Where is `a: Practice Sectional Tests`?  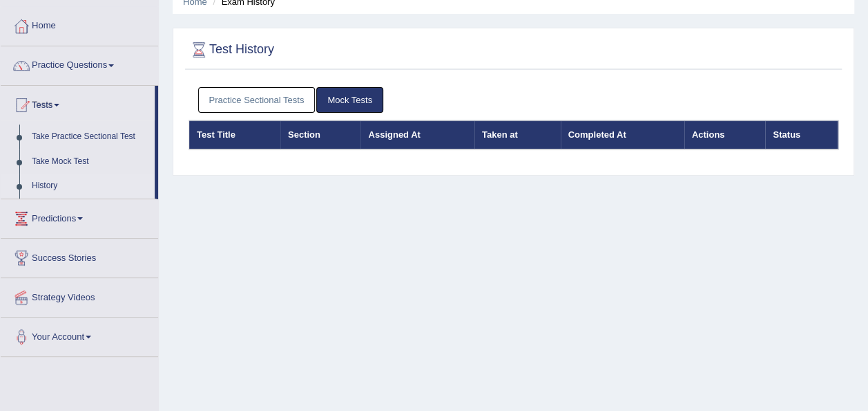
a: Practice Sectional Tests is located at coordinates (257, 100).